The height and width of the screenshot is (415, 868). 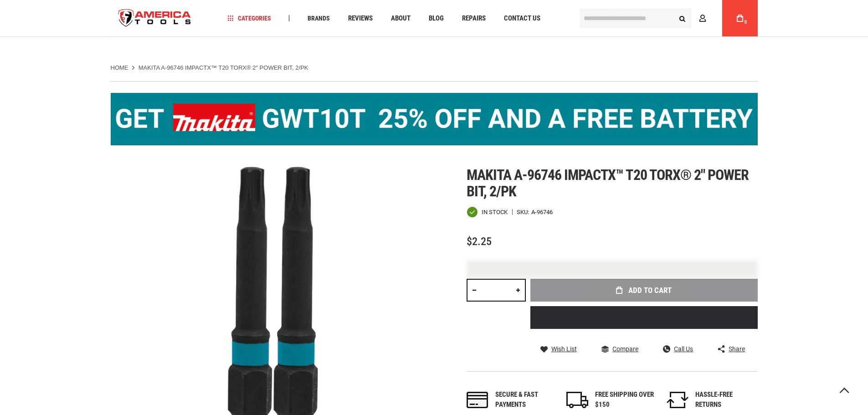 What do you see at coordinates (155, 18) in the screenshot?
I see `a: store logo` at bounding box center [155, 18].